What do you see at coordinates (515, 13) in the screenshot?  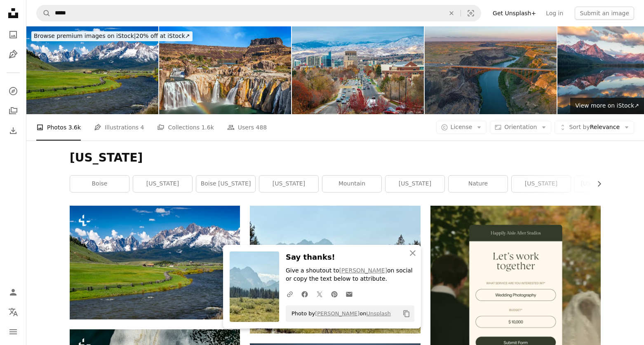 I see `a: Get Unsplash+` at bounding box center [515, 13].